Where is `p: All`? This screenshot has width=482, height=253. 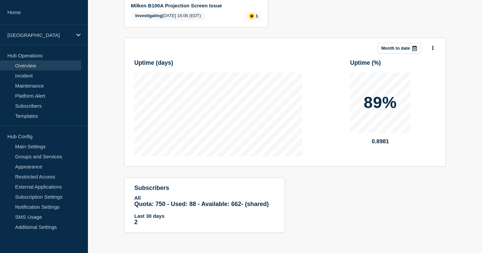
p: All is located at coordinates (204, 197).